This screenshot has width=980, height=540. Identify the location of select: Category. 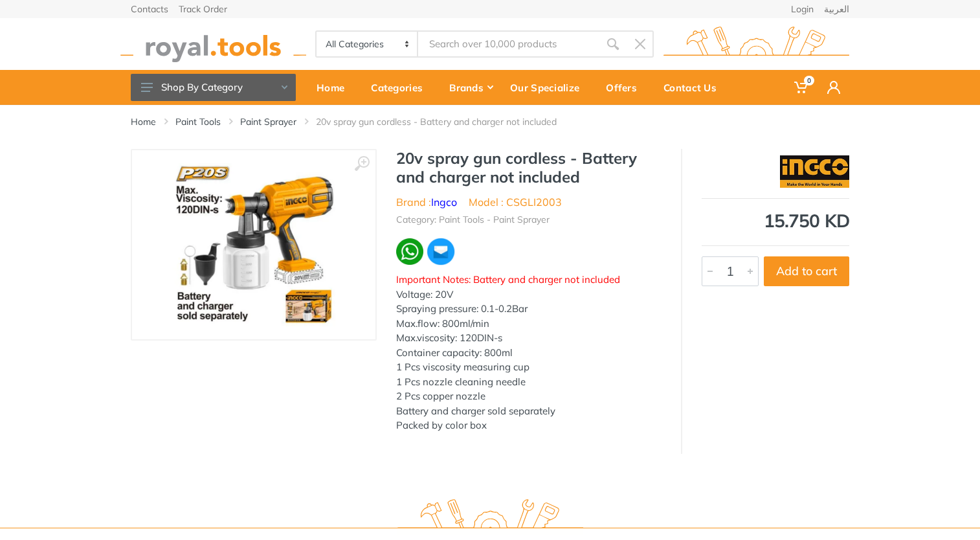
(367, 44).